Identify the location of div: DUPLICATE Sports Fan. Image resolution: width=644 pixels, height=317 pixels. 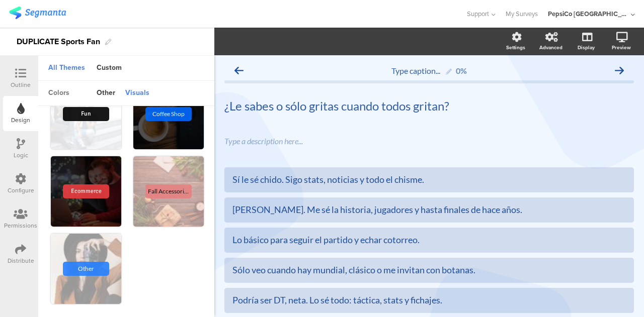
(58, 42).